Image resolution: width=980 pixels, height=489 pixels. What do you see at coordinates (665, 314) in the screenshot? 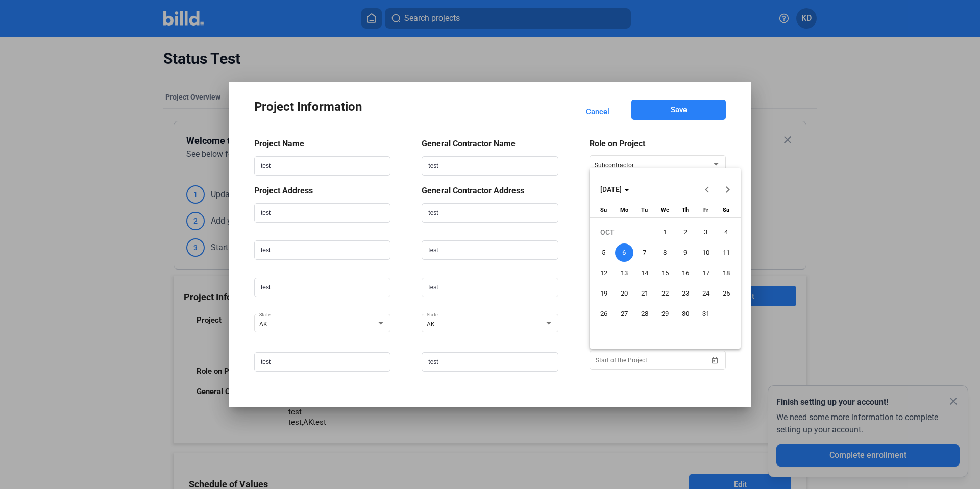
I see `button: October 29, 2025` at bounding box center [665, 314].